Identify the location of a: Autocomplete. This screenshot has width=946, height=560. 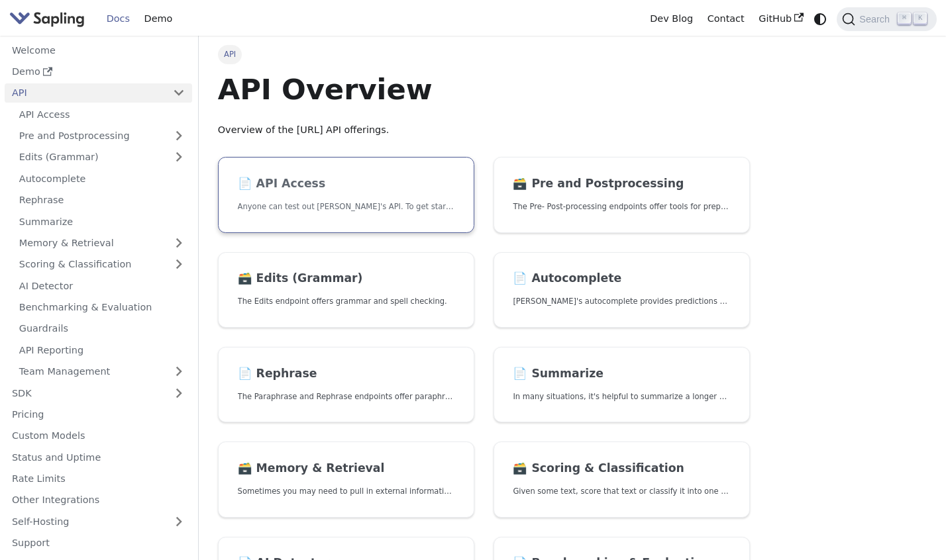
(102, 178).